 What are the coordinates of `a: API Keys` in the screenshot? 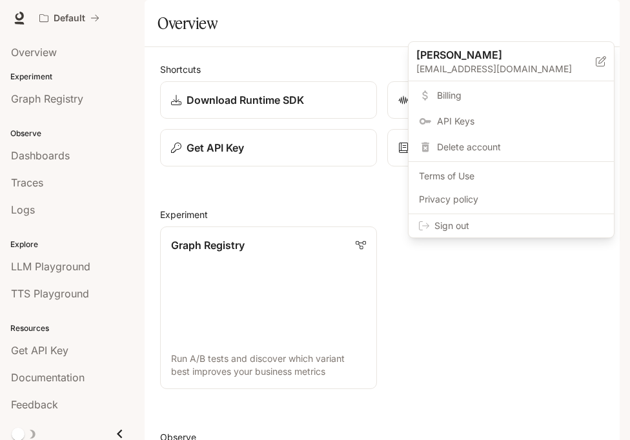 It's located at (511, 121).